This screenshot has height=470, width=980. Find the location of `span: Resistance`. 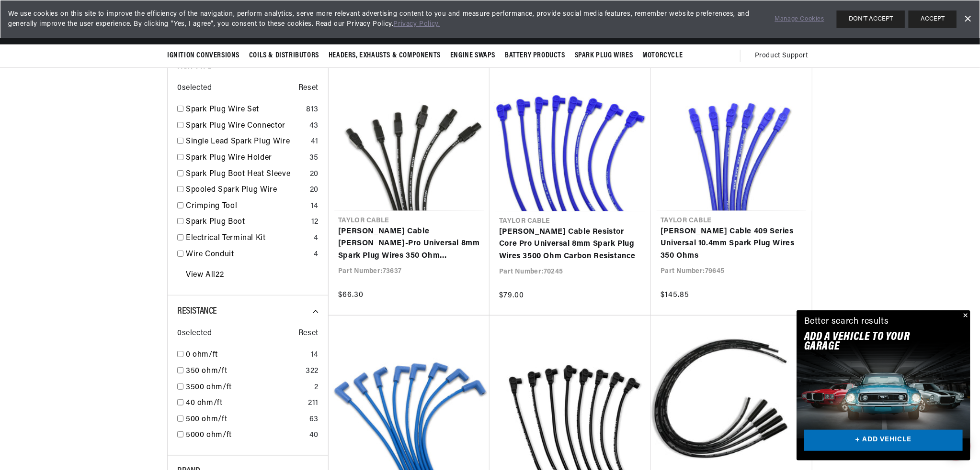

span: Resistance is located at coordinates (197, 311).